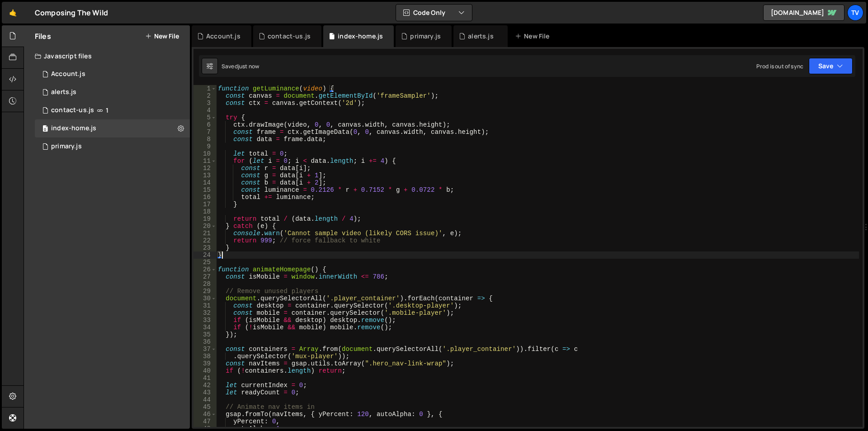 The image size is (868, 431). Describe the element at coordinates (205, 139) in the screenshot. I see `div: 8` at that location.